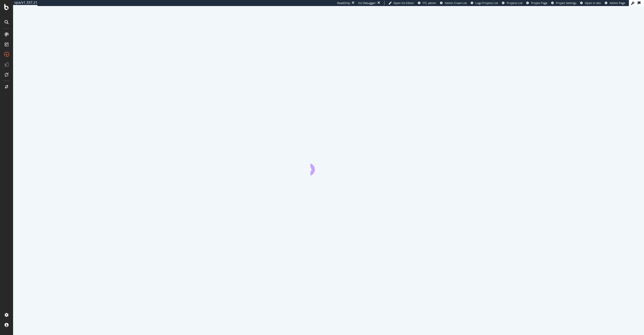 The image size is (644, 335). I want to click on span: Logs Projects List, so click(487, 3).